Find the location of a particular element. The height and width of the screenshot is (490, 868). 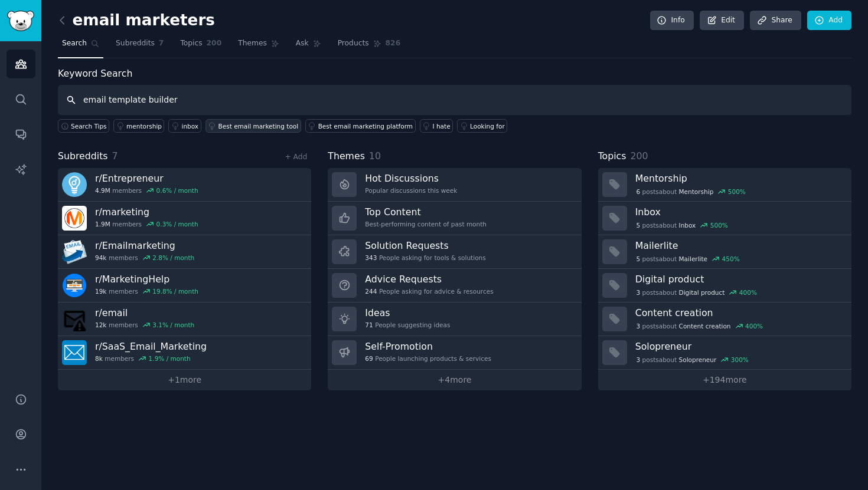

a: r/email12kmembers3.1% / month is located at coordinates (184, 319).